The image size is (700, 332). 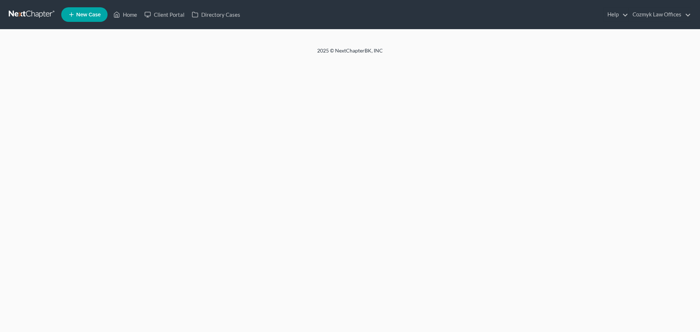 I want to click on a: Home, so click(x=125, y=15).